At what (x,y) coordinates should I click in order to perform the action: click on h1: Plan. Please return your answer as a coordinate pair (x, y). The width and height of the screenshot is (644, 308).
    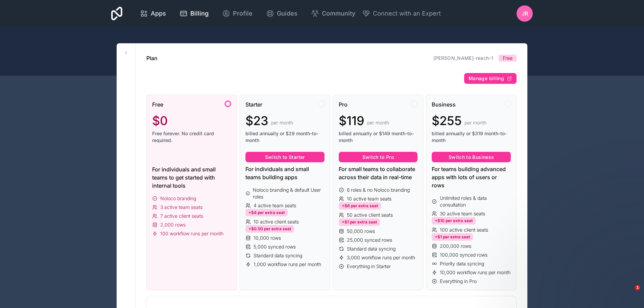
    Looking at the image, I should click on (151, 58).